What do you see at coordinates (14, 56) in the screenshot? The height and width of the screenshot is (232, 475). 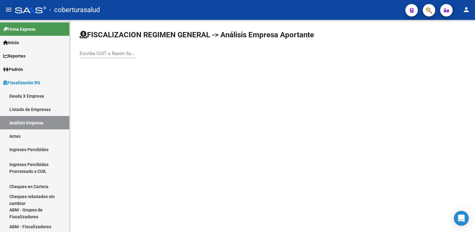 I see `span: Reportes` at bounding box center [14, 56].